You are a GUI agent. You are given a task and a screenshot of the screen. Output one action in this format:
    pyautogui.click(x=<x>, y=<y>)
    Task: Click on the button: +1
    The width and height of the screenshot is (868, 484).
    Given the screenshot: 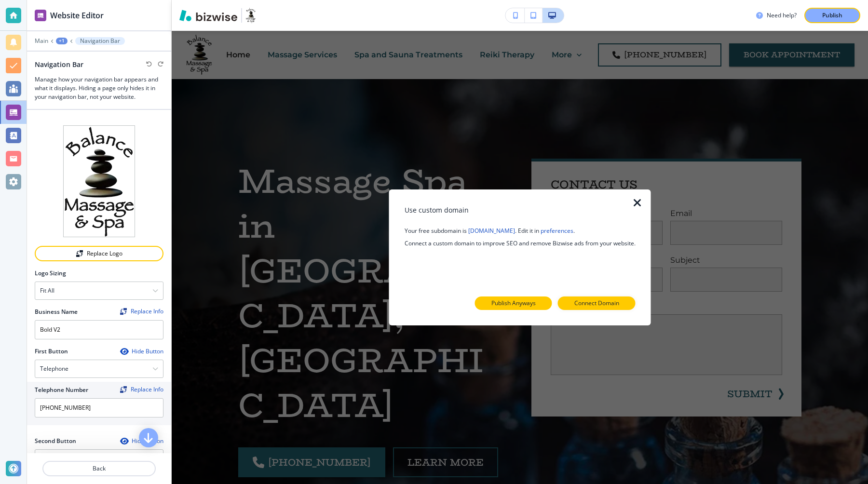 What is the action you would take?
    pyautogui.click(x=62, y=41)
    